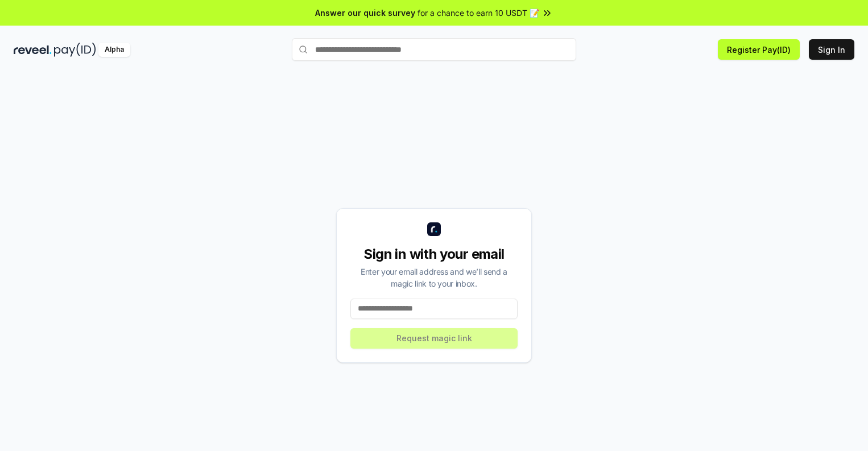 The width and height of the screenshot is (868, 451). Describe the element at coordinates (33, 50) in the screenshot. I see `img: reveel_dark` at that location.